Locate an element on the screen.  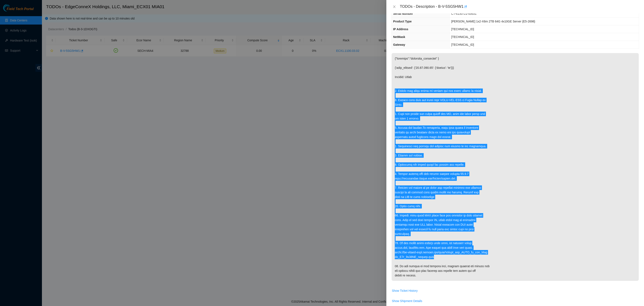
span: Serial Number is located at coordinates (403, 14).